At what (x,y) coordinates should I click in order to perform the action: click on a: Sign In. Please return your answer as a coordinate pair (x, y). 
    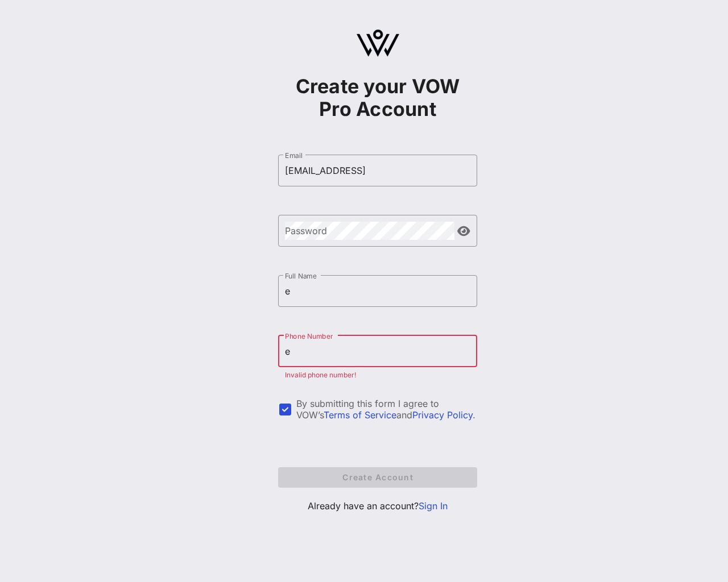
    Looking at the image, I should click on (433, 506).